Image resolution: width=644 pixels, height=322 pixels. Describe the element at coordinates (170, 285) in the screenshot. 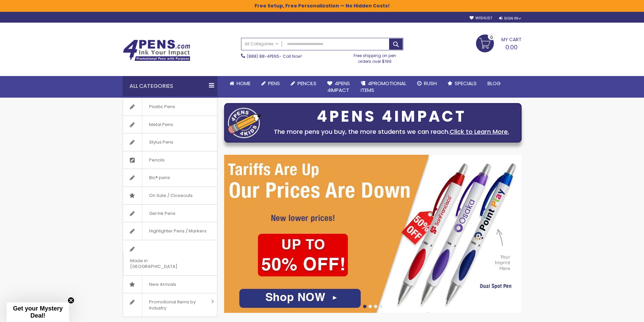

I see `a: New Arrivals` at that location.